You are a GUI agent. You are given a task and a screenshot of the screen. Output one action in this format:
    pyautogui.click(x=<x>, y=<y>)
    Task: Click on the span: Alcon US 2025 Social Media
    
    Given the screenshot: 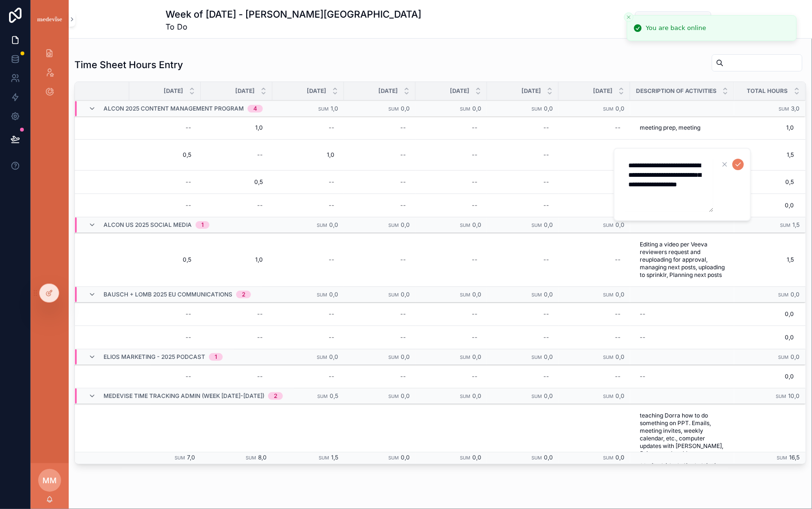 What is the action you would take?
    pyautogui.click(x=148, y=225)
    